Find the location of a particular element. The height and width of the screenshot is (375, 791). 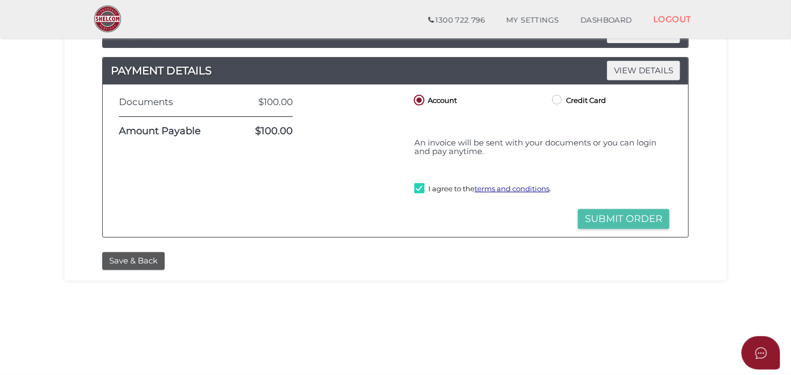

a: LOGOUT is located at coordinates (672, 19).